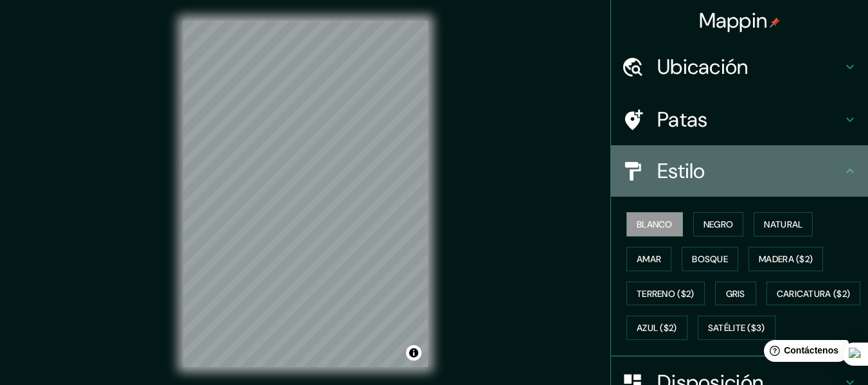 The height and width of the screenshot is (385, 868). Describe the element at coordinates (783, 224) in the screenshot. I see `button: Natural` at that location.